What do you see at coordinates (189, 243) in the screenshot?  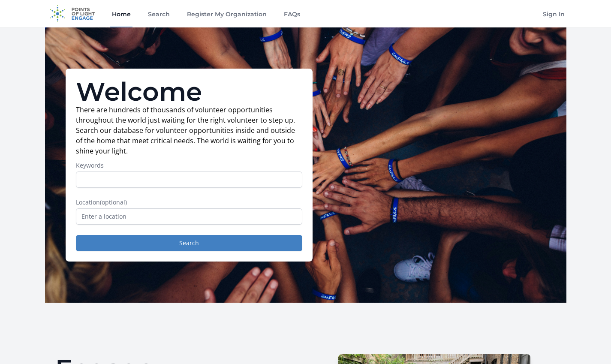 I see `button: Search` at bounding box center [189, 243].